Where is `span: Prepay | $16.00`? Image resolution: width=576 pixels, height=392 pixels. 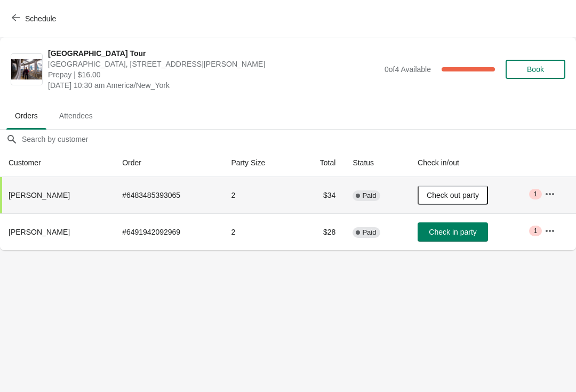
span: Prepay | $16.00 is located at coordinates (214, 74).